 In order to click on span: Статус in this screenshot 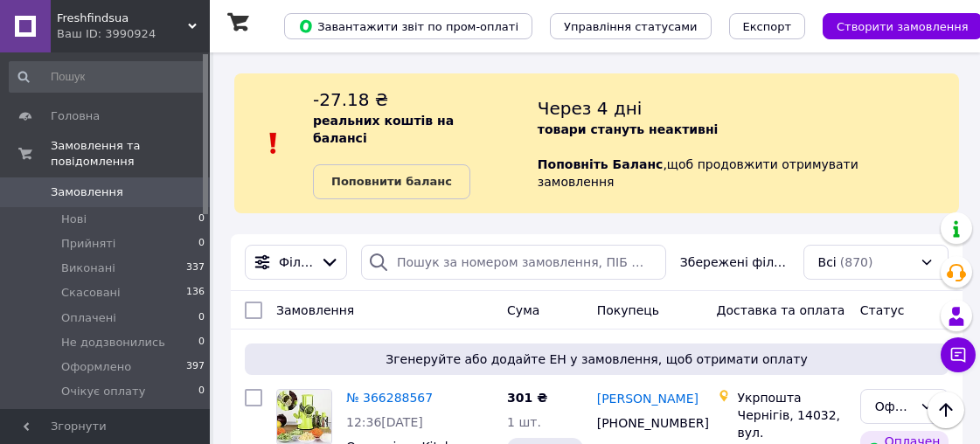, I will do `click(882, 311)`.